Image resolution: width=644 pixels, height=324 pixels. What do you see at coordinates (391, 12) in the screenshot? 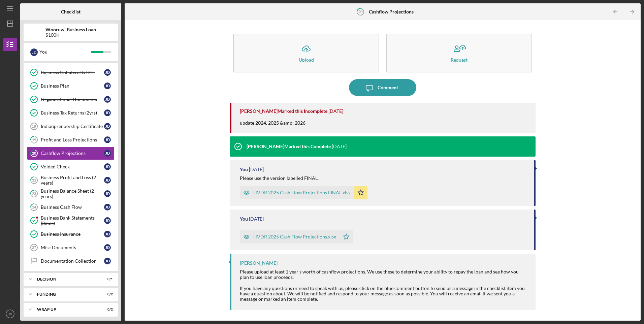
I see `b: Cashflow Projections` at bounding box center [391, 12].